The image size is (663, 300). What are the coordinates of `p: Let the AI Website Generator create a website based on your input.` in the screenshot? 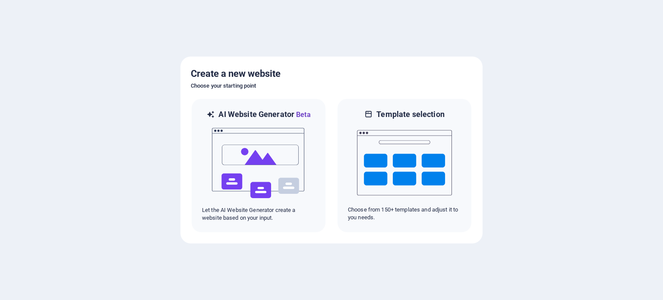 It's located at (259, 214).